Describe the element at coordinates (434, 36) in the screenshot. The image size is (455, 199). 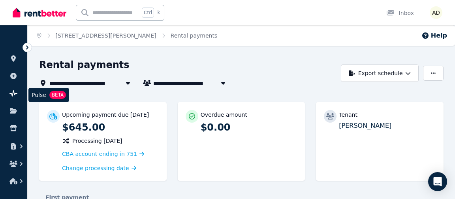
I see `button: Help` at that location.